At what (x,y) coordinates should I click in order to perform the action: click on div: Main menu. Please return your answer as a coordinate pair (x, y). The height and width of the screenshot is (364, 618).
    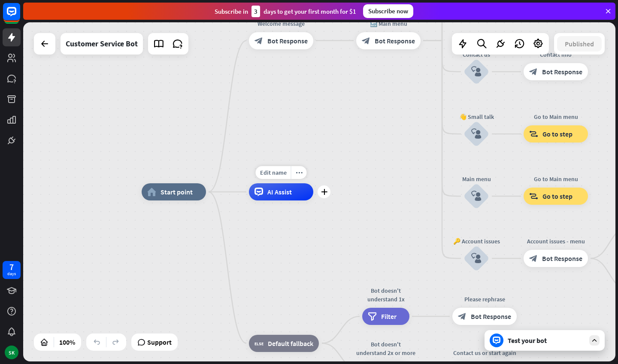
    Looking at the image, I should click on (477, 179).